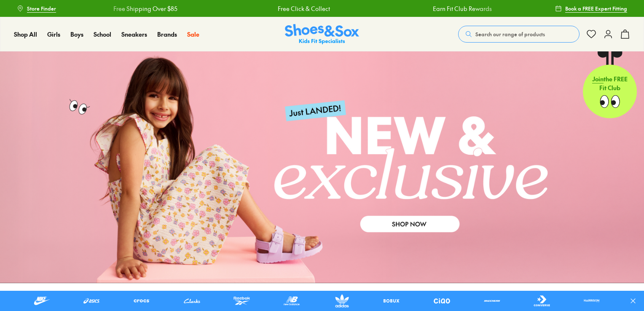 The width and height of the screenshot is (644, 311). Describe the element at coordinates (591, 9) in the screenshot. I see `a: Book a FREE Expert Fitting` at that location.